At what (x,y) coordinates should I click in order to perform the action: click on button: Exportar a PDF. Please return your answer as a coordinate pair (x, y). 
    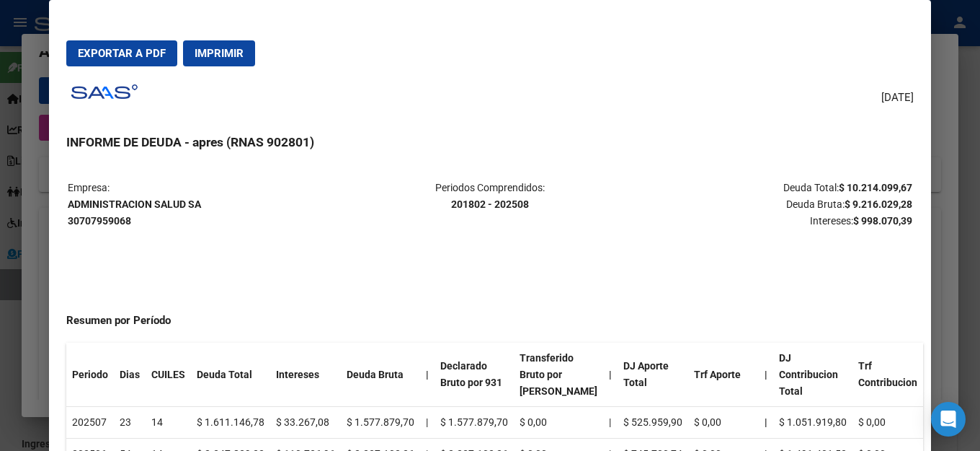
    Looking at the image, I should click on (122, 53).